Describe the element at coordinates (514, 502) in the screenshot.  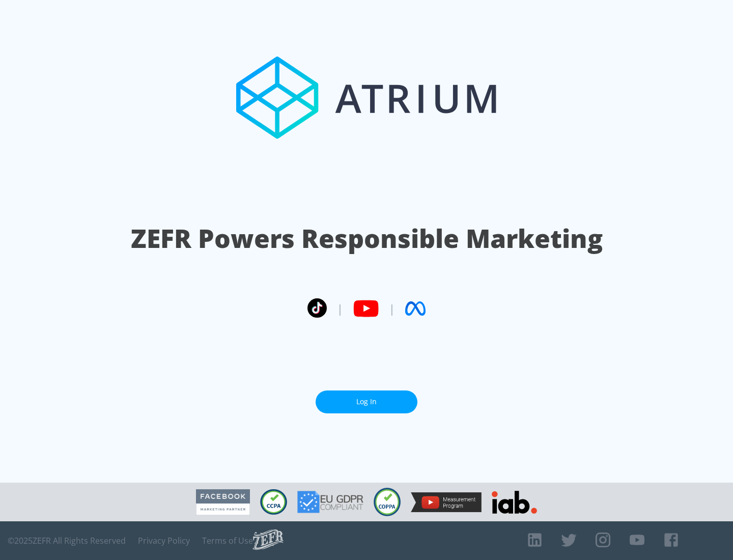
I see `img: IAB` at that location.